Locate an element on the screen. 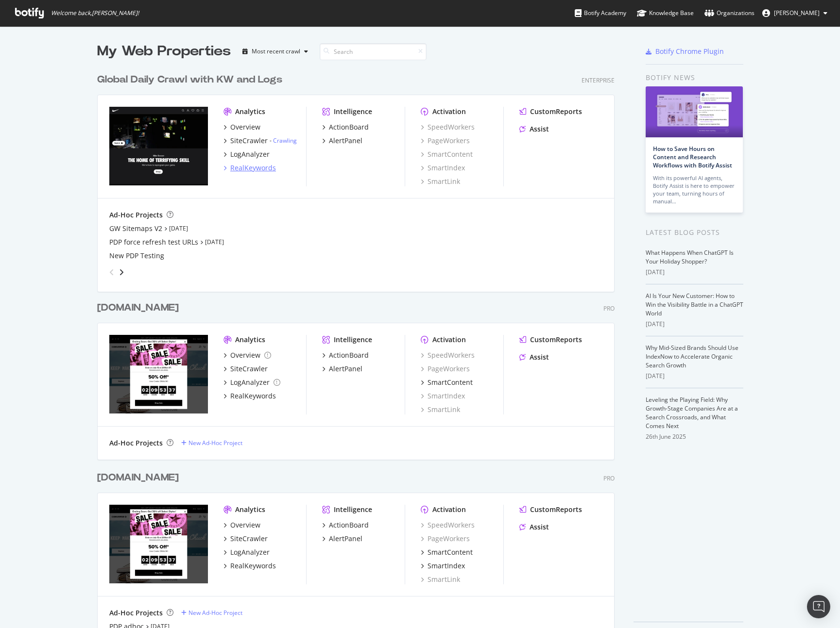  div: Botify Academy is located at coordinates (601, 13).